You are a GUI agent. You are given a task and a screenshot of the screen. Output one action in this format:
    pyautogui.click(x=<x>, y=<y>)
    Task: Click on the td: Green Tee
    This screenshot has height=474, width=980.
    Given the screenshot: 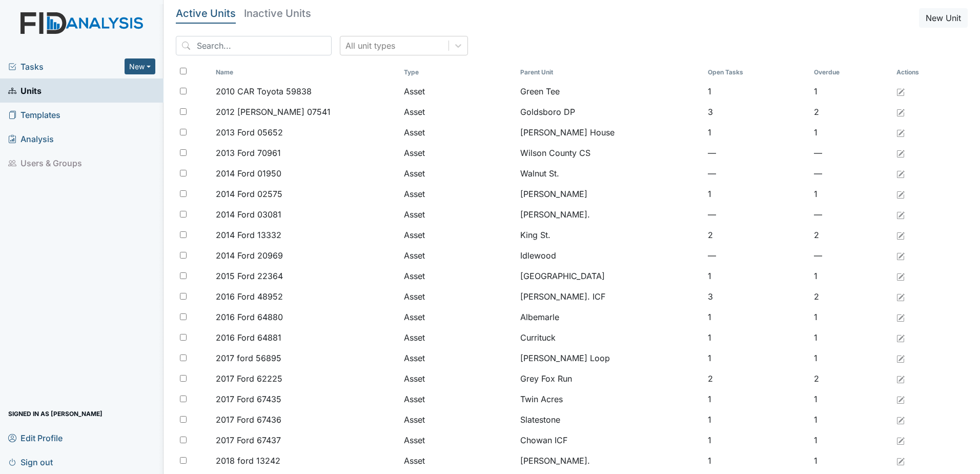 What is the action you would take?
    pyautogui.click(x=610, y=91)
    